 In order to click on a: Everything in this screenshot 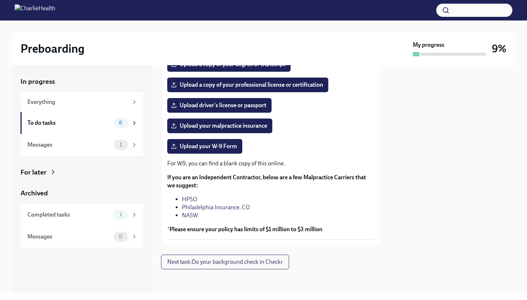, I will do `click(82, 102)`.